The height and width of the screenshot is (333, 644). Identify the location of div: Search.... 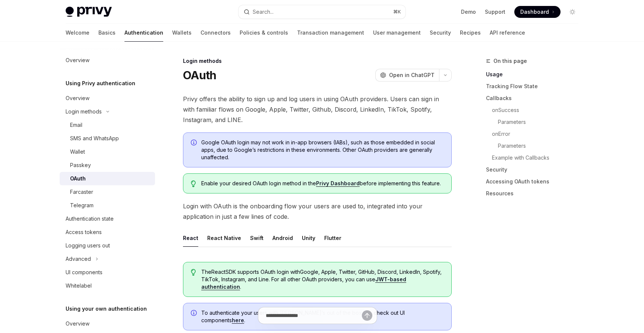
(263, 12).